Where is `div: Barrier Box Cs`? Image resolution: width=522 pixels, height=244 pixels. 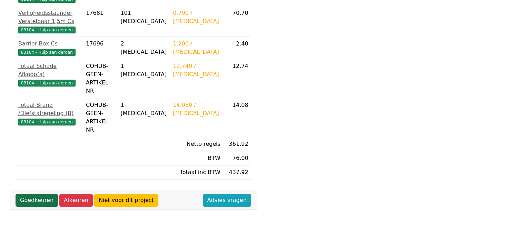
div: Barrier Box Cs is located at coordinates (49, 44).